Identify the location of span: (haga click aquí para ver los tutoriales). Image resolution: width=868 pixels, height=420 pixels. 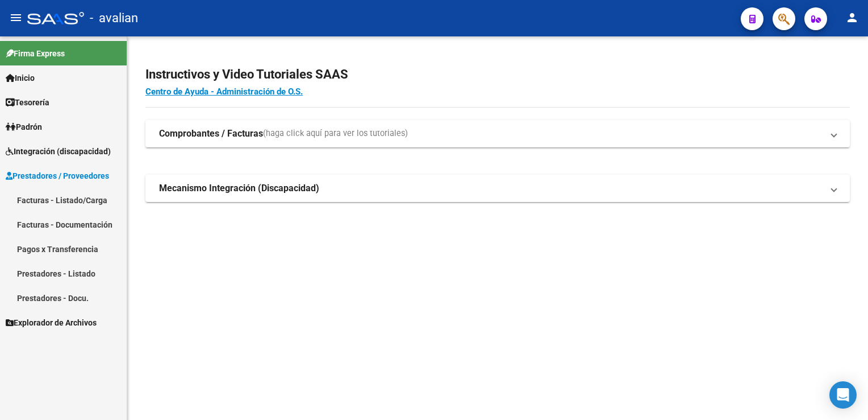
(336, 133).